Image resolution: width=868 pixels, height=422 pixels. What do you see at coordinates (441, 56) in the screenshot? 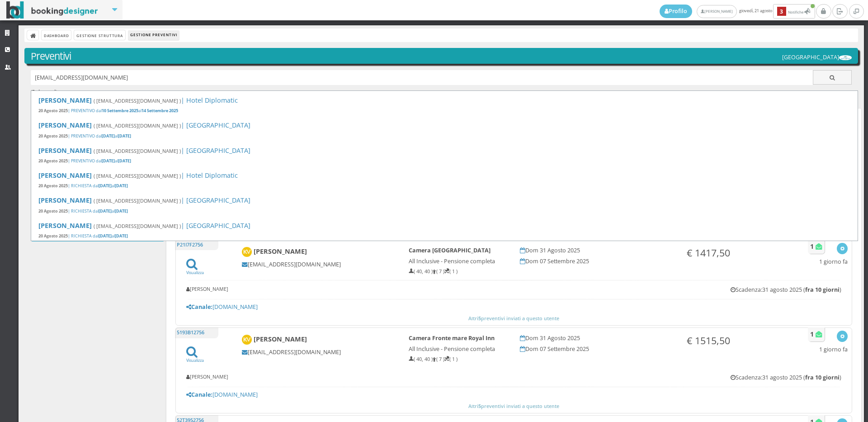
I see `h3: Preventivi` at bounding box center [441, 56].